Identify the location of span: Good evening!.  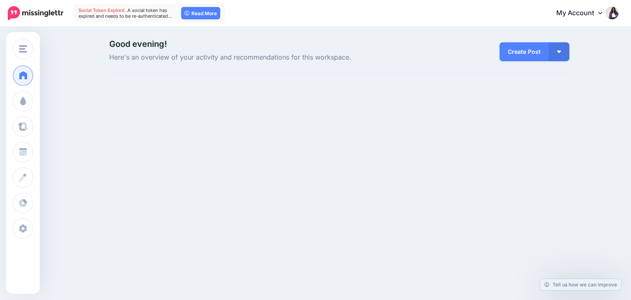
(138, 44).